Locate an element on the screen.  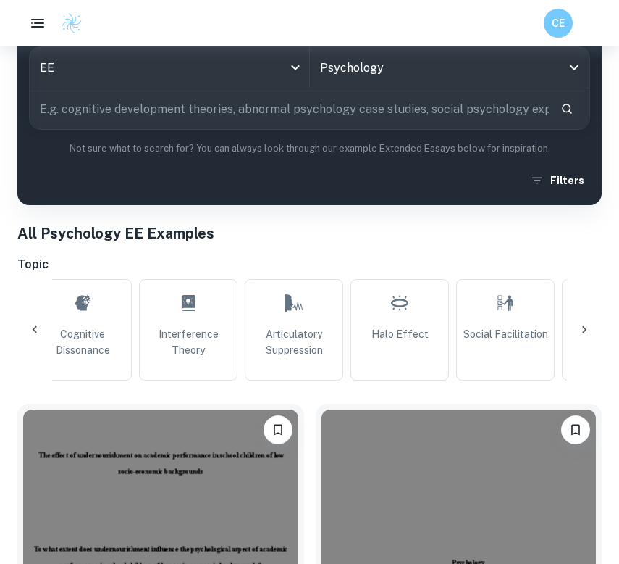
span: Cognitive Dissonance is located at coordinates (83, 342).